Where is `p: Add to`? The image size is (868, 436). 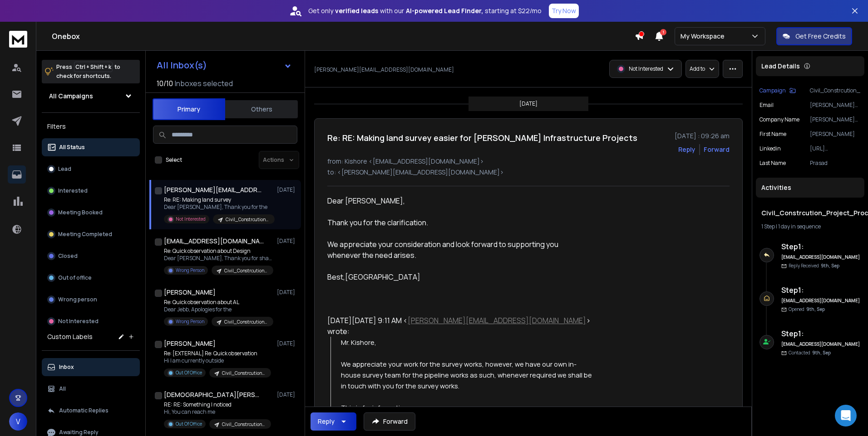
p: Add to is located at coordinates (697, 69).